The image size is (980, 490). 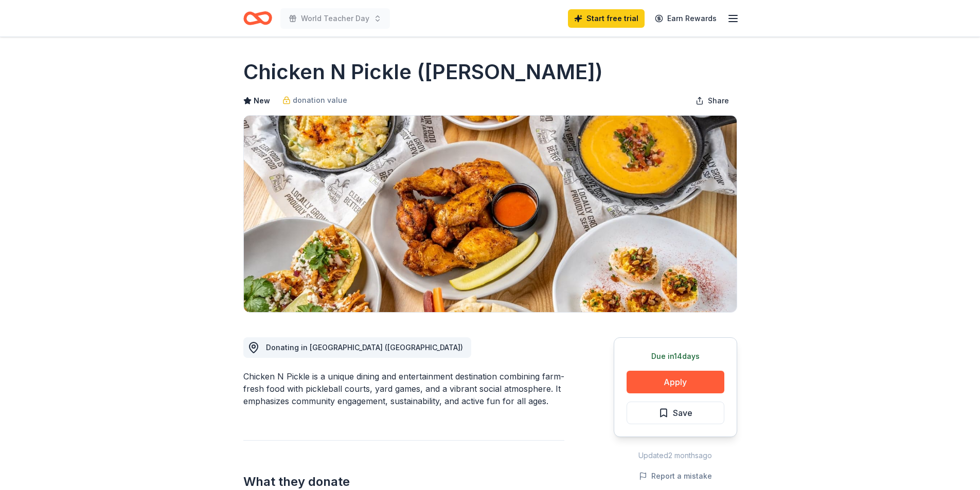 I want to click on span: World Teacher Day, so click(x=335, y=18).